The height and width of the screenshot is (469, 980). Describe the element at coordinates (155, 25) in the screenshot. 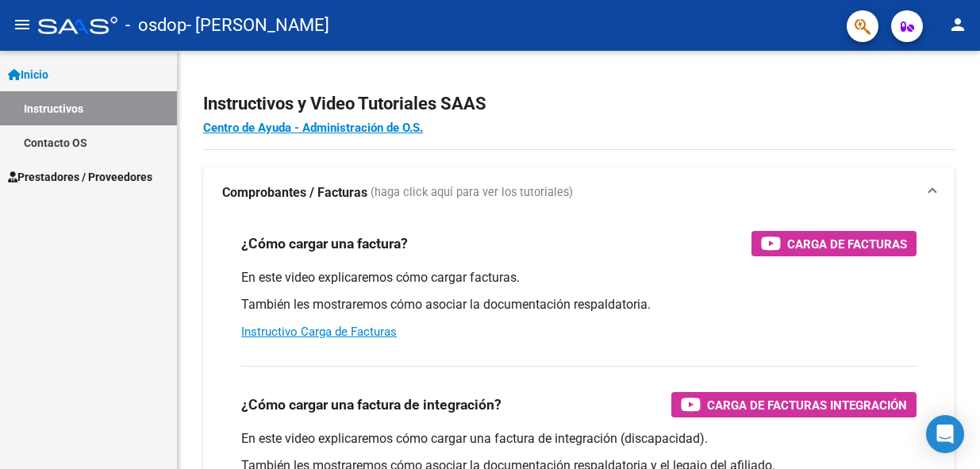

I see `span: - osdop` at that location.